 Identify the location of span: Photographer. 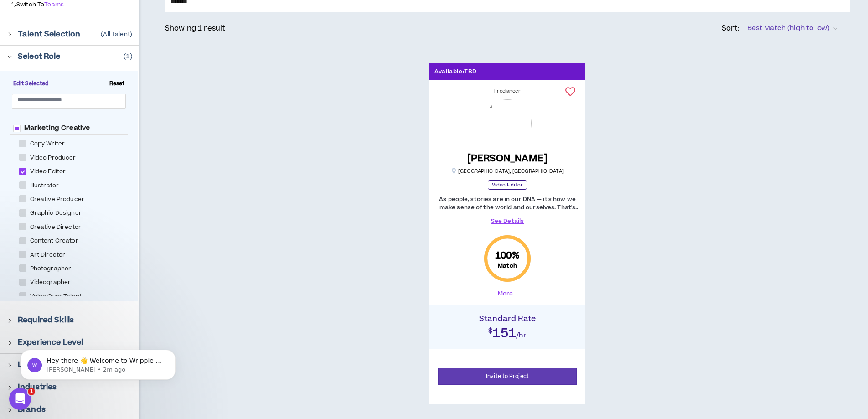
(51, 269).